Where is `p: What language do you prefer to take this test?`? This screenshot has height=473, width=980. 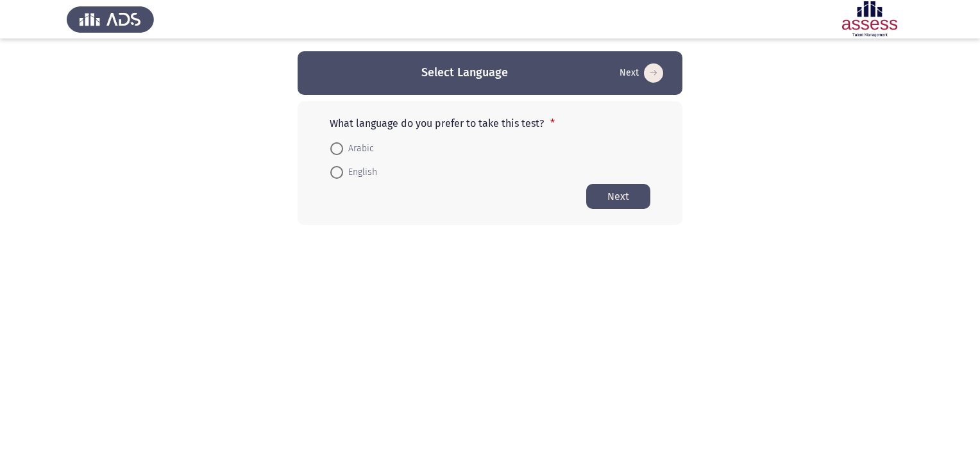
p: What language do you prefer to take this test? is located at coordinates (490, 123).